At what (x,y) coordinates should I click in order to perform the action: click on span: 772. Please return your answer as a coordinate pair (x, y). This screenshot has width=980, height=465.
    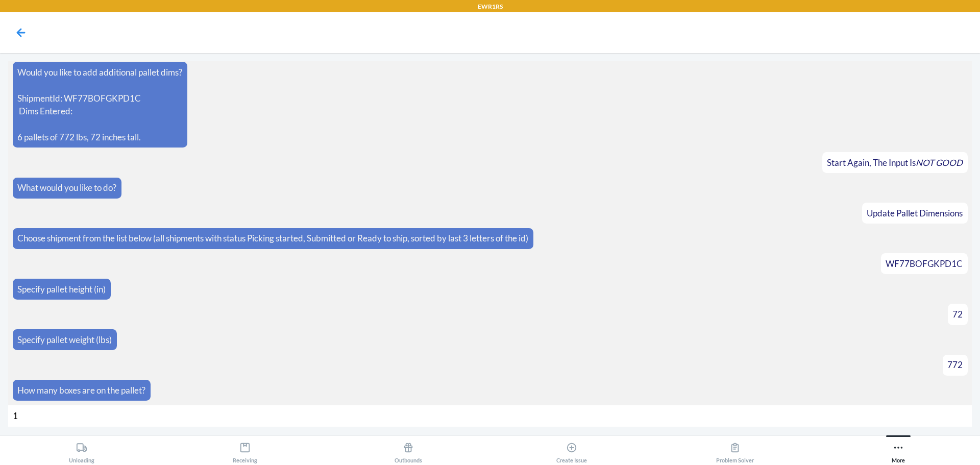
    Looking at the image, I should click on (955, 365).